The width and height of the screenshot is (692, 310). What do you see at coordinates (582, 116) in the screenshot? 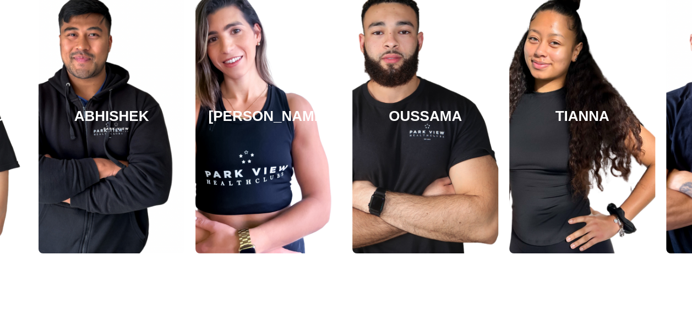
I see `h3: TIANNA` at bounding box center [582, 116].